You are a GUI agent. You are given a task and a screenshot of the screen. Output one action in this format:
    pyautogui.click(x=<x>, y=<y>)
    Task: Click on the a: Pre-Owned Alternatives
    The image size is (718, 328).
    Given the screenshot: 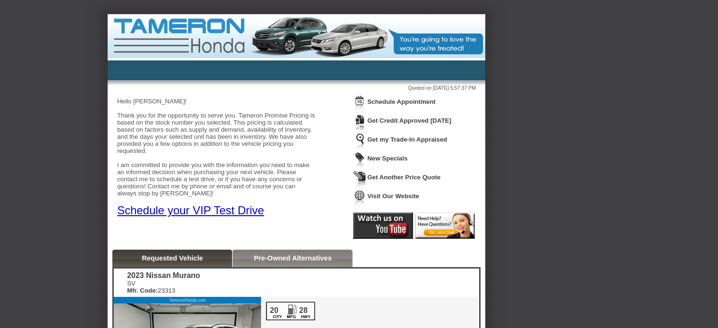 What is the action you would take?
    pyautogui.click(x=293, y=258)
    